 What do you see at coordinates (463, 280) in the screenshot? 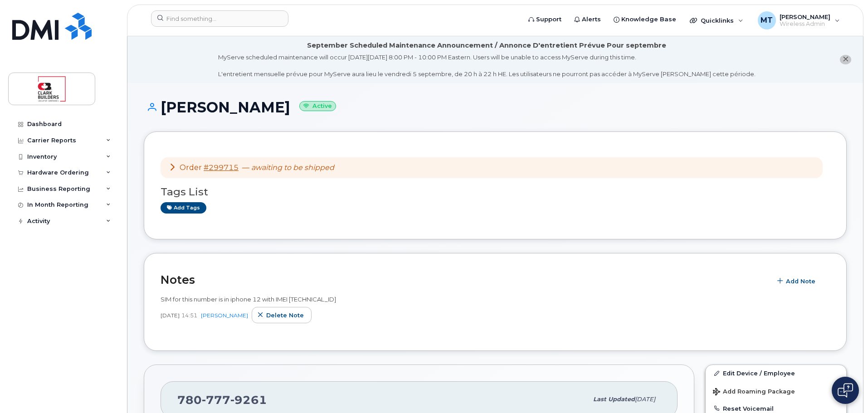
I see `h2: Notes` at bounding box center [463, 280].